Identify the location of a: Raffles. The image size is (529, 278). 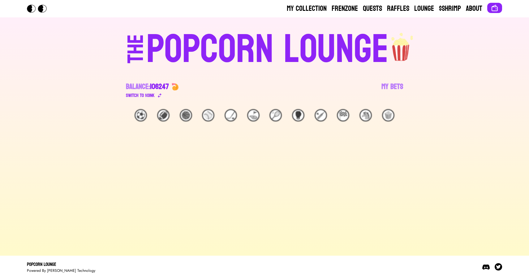
(398, 9).